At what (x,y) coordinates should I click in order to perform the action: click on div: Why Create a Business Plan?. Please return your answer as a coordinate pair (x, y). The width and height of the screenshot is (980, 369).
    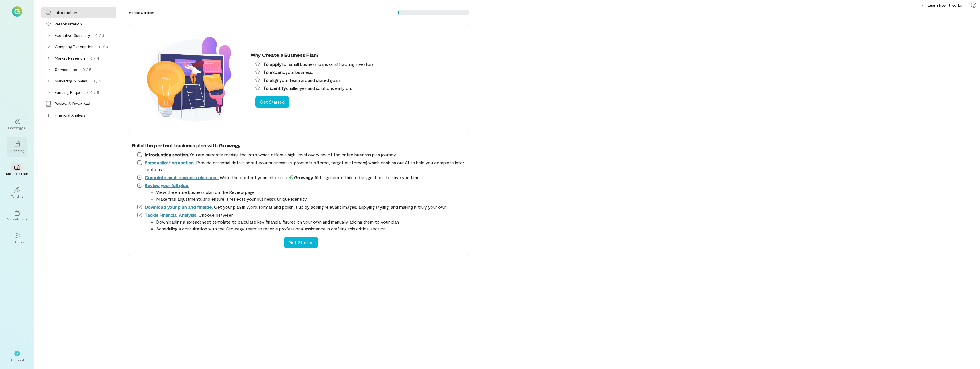
    Looking at the image, I should click on (358, 55).